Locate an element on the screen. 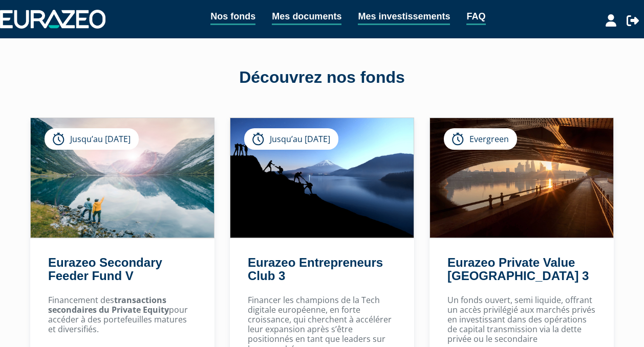 This screenshot has height=347, width=644. a: Mes investissements is located at coordinates (404, 17).